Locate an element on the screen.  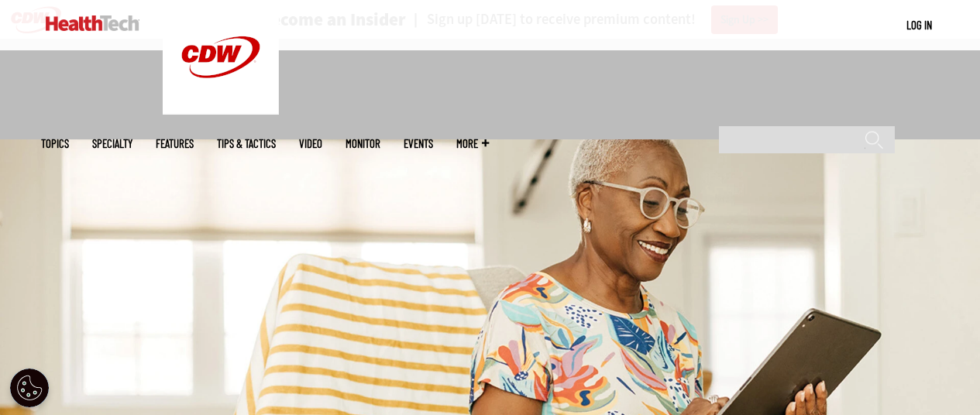
a: CDW is located at coordinates (220, 110).